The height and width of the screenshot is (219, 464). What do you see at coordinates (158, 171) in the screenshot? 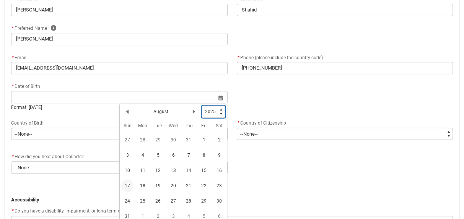
I see `span: 12` at bounding box center [158, 171].